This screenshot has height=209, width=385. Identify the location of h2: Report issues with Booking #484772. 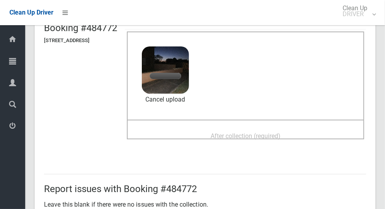
(205, 189).